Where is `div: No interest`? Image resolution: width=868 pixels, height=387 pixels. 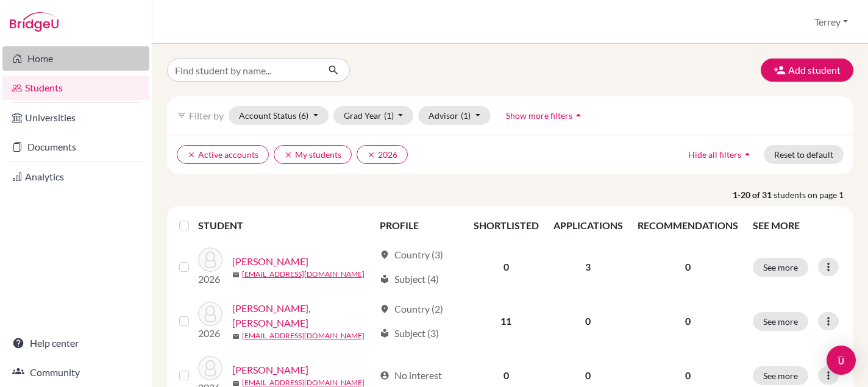 div: No interest is located at coordinates (411, 375).